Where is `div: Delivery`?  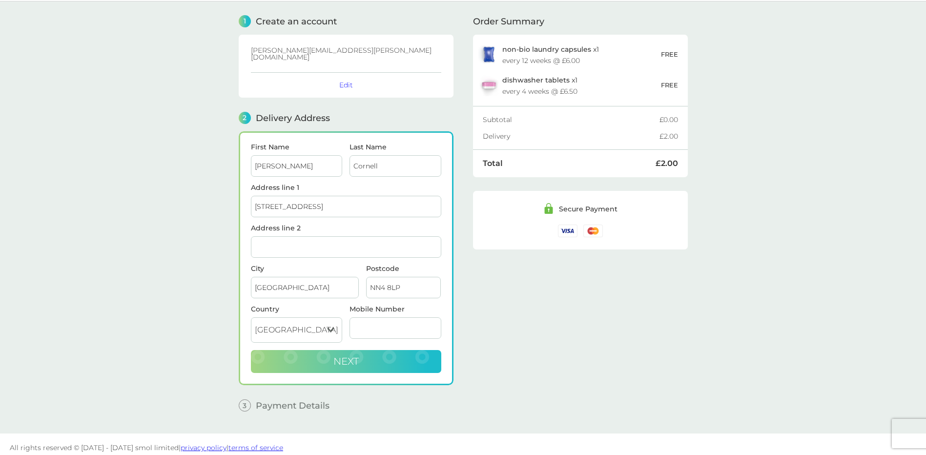
div: Delivery is located at coordinates (571, 136).